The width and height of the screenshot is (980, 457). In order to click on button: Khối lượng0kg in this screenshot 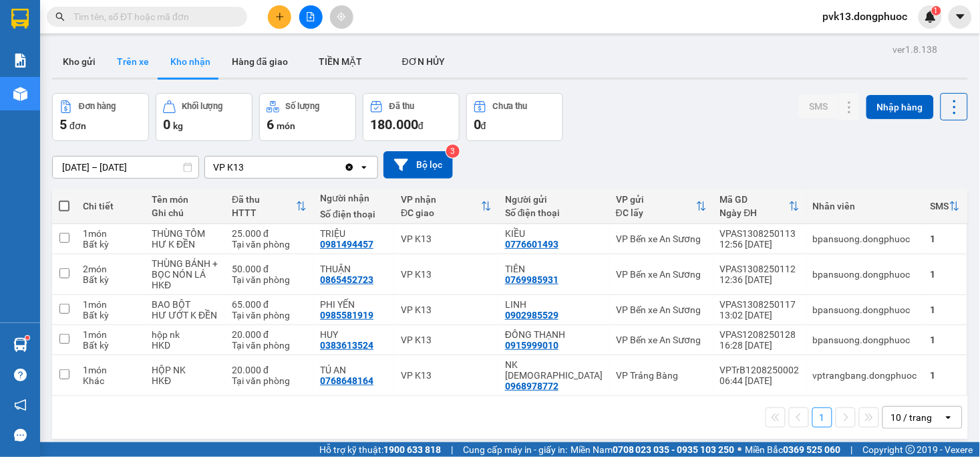, I will do `click(204, 117)`.